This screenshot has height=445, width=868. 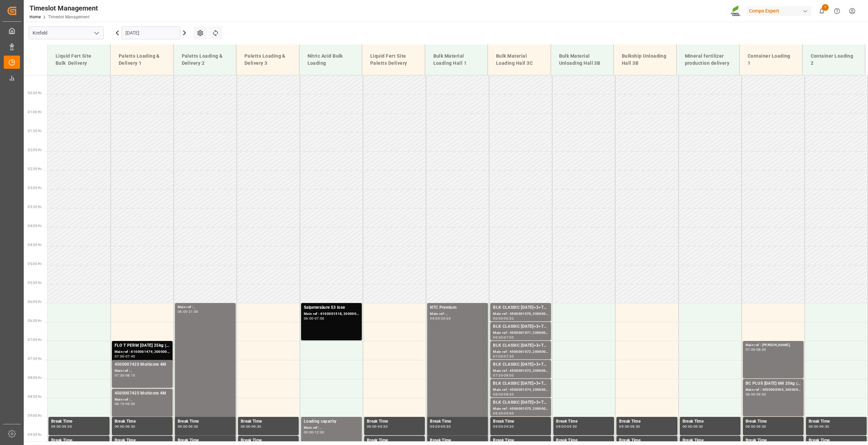 What do you see at coordinates (268, 59) in the screenshot?
I see `div: Paletts Loading & Delivery 3` at bounding box center [268, 59].